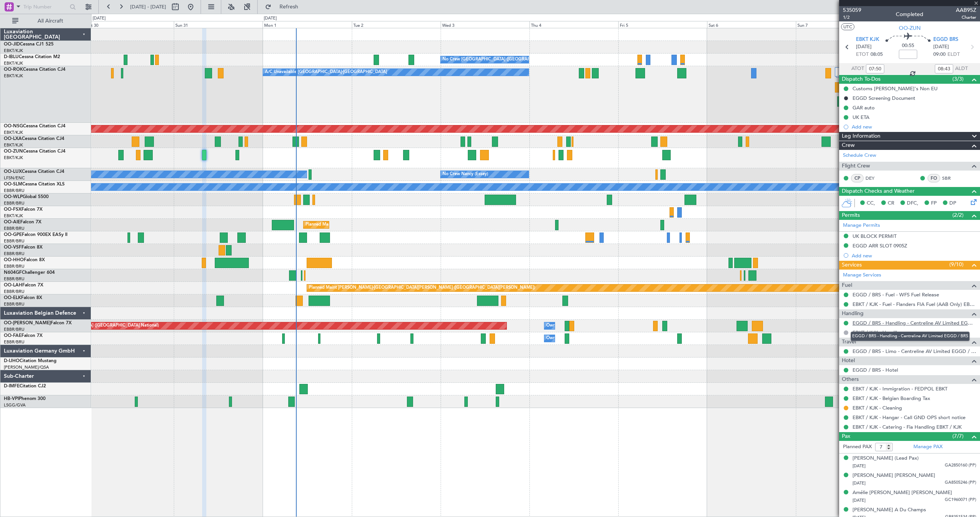  What do you see at coordinates (14, 405) in the screenshot?
I see `a: LSGG/GVA` at bounding box center [14, 405].